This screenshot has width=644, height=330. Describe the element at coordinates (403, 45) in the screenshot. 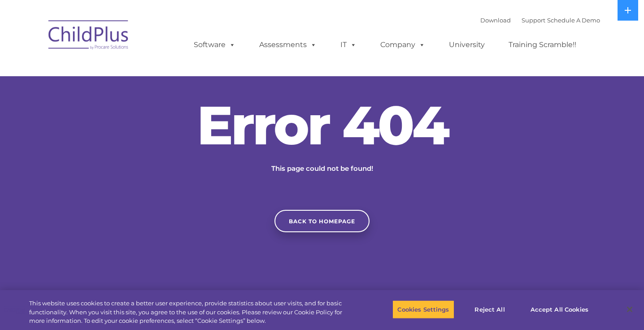

I see `a: Company` at that location.